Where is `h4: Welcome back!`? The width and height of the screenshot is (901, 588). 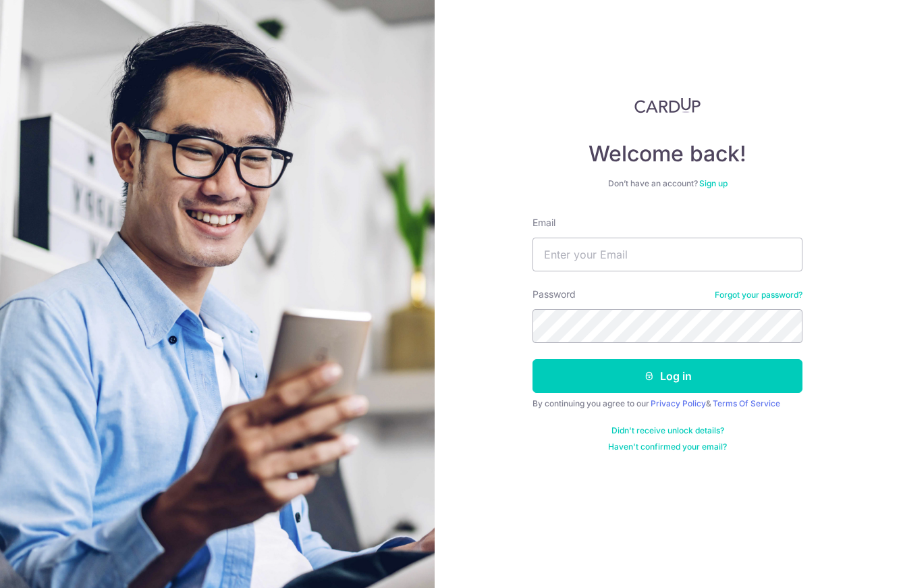
h4: Welcome back! is located at coordinates (668, 154).